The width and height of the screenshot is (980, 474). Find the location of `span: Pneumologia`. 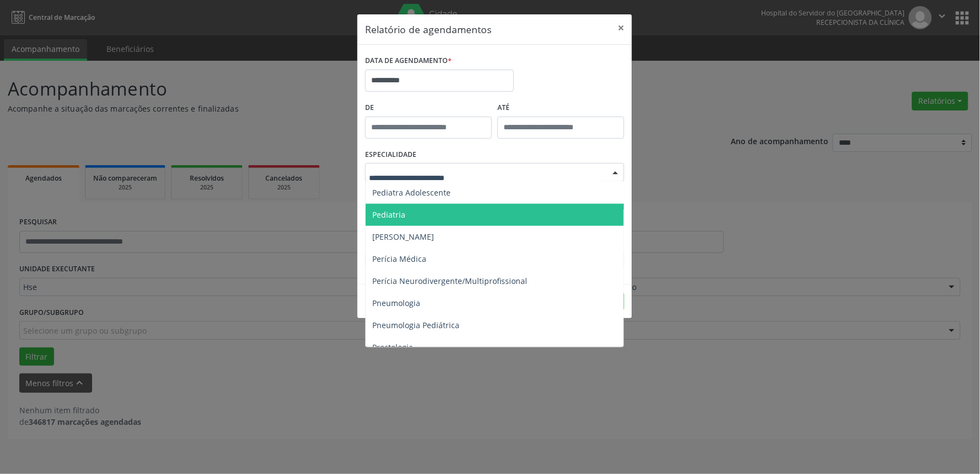

span: Pneumologia is located at coordinates (397, 303).